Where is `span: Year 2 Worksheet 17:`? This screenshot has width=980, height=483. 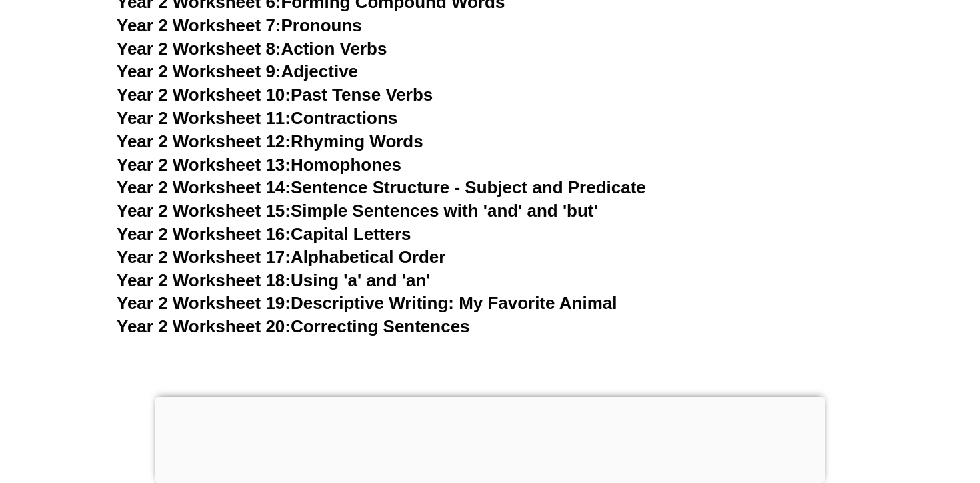 span: Year 2 Worksheet 17: is located at coordinates (204, 257).